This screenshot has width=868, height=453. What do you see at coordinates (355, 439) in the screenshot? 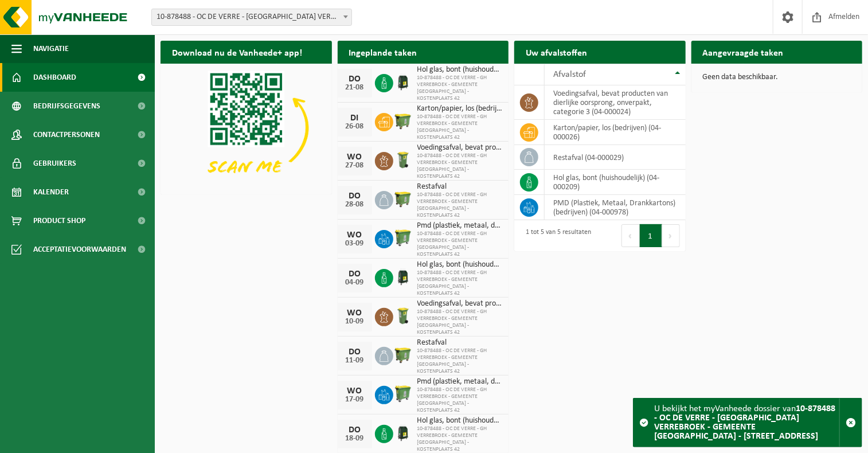
I see `div: 18-09` at bounding box center [355, 439].